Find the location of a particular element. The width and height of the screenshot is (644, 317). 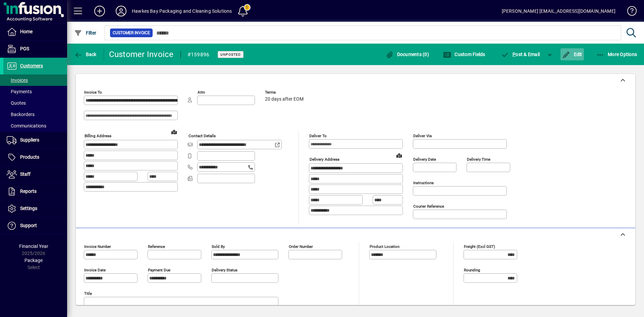

span: Filter is located at coordinates (85, 33).